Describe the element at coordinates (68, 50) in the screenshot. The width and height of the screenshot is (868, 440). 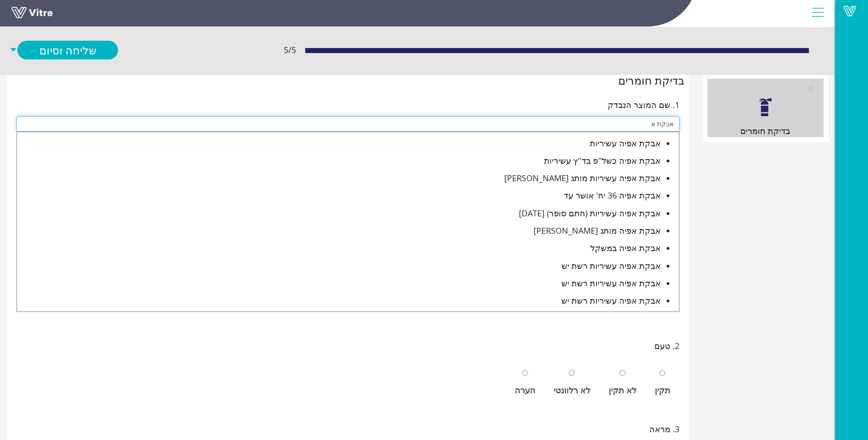
I see `a: שליחה וסיום` at that location.